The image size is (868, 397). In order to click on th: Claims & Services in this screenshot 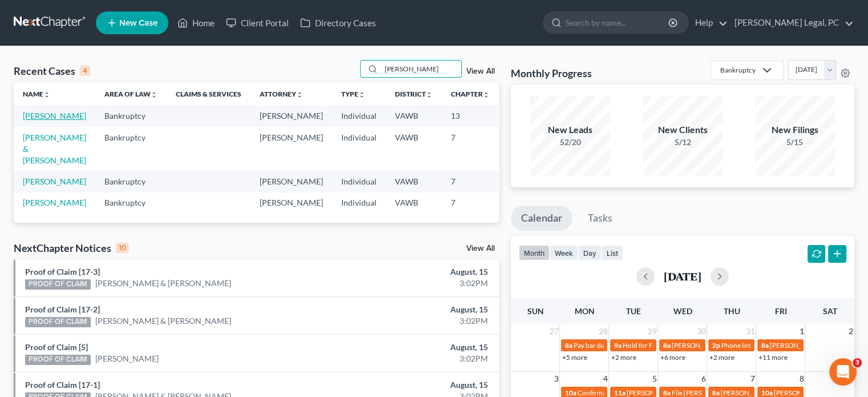, I will do `click(208, 93)`.